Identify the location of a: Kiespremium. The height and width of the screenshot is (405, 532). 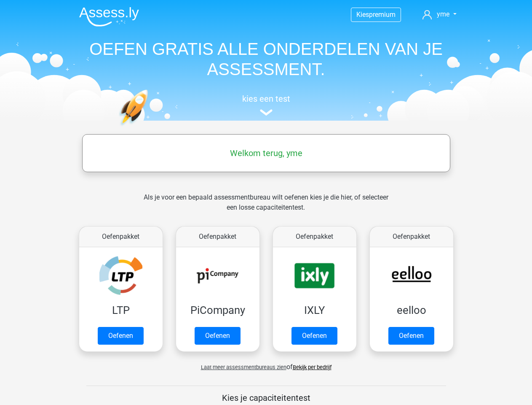
(376, 15).